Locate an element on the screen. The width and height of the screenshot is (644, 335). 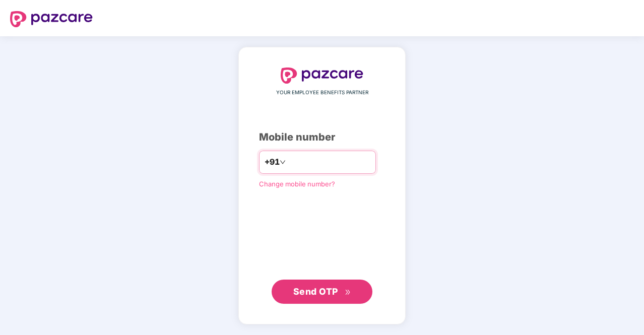
div: Mobile number is located at coordinates (322, 137).